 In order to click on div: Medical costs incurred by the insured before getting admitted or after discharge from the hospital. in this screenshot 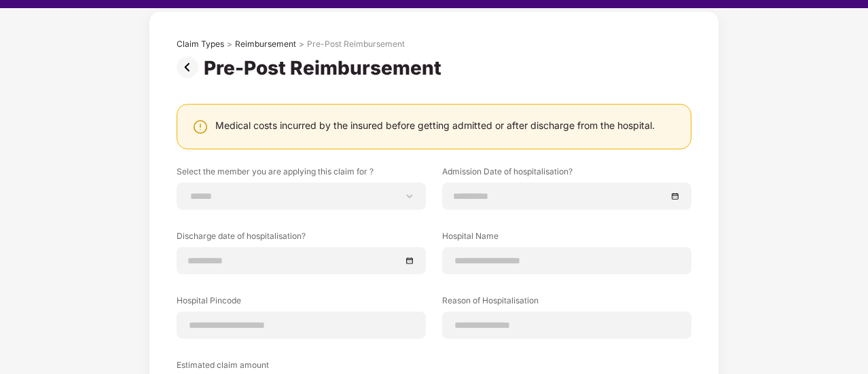, I will do `click(434, 125)`.